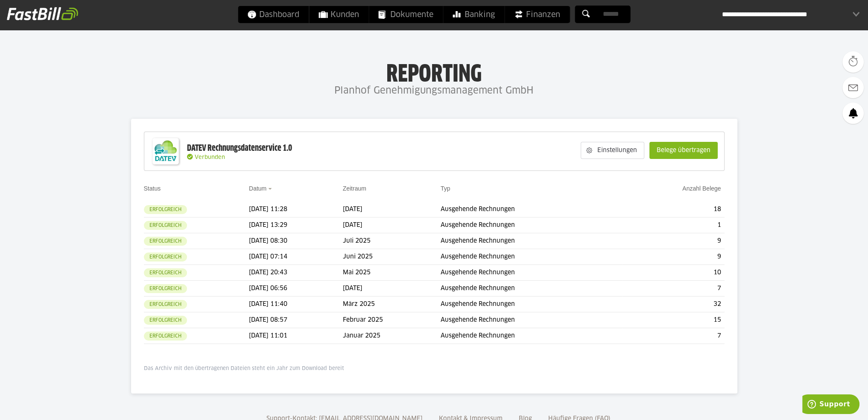 The height and width of the screenshot is (420, 868). What do you see at coordinates (435, 368) in the screenshot?
I see `p: Das Archiv mit den übertragenen Dateien steht ein Jahr zum Download bereit` at bounding box center [435, 368].